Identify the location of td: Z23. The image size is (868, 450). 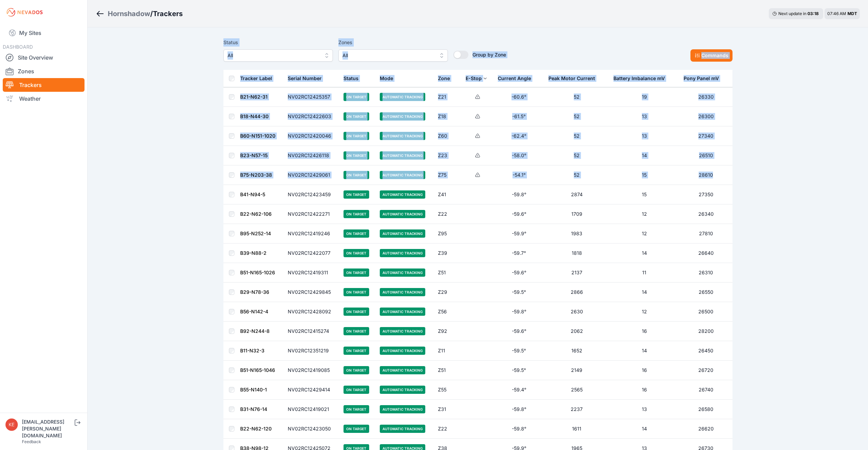
(447, 156).